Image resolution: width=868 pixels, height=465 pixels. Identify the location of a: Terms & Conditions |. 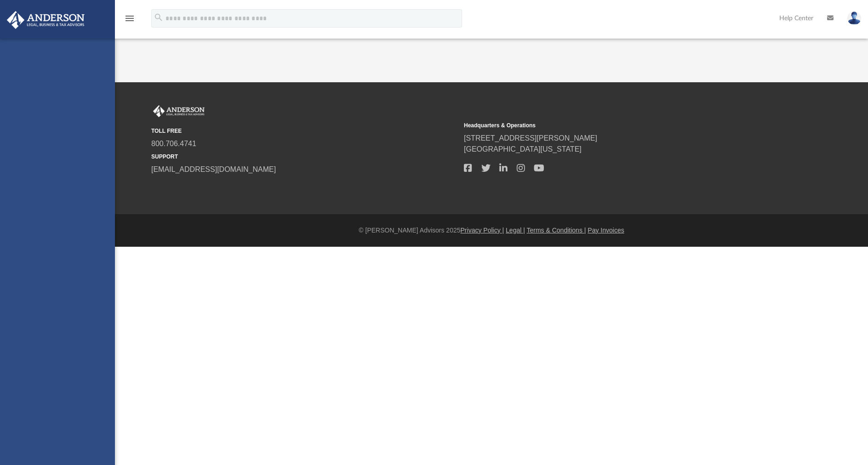
(556, 231).